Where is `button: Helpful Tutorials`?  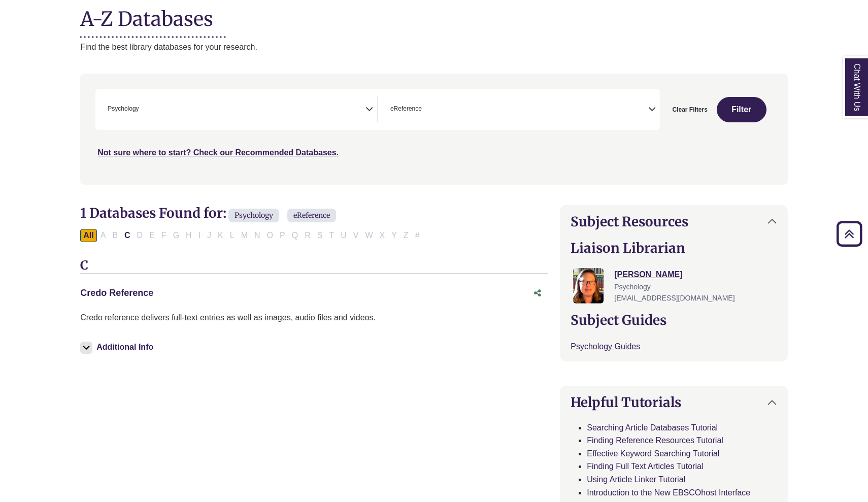
button: Helpful Tutorials is located at coordinates (673, 402).